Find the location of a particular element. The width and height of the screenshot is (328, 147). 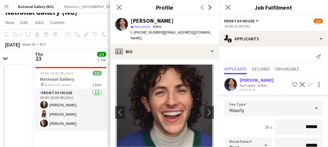

span: 23 is located at coordinates (39, 58).